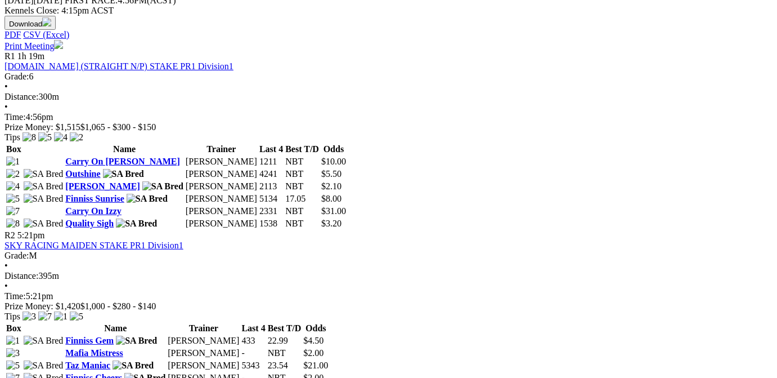 The height and width of the screenshot is (378, 777). Describe the element at coordinates (316, 365) in the screenshot. I see `span: $21.00` at that location.